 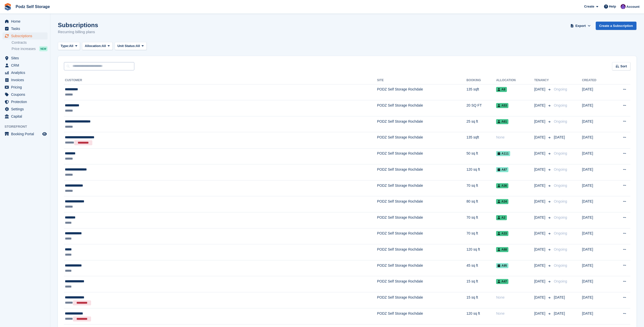 What do you see at coordinates (43, 49) in the screenshot?
I see `div: NEW` at bounding box center [43, 49].